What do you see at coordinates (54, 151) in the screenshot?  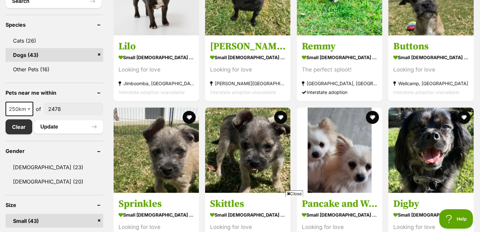 I see `header: Gender` at bounding box center [54, 151].